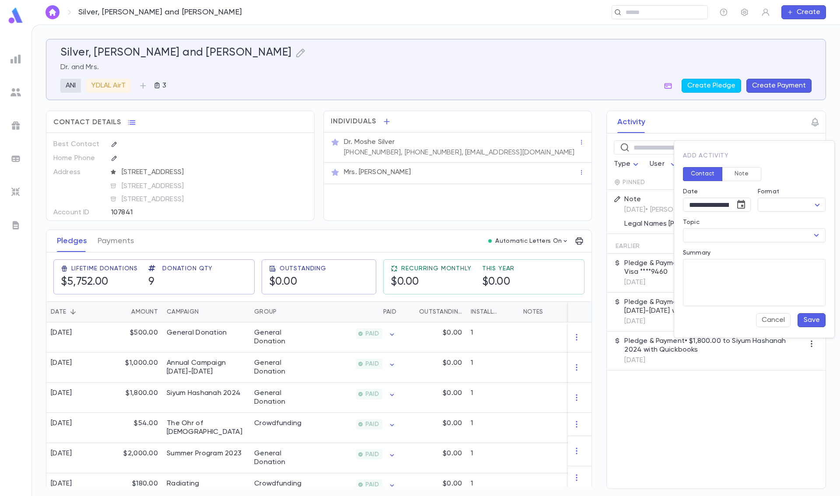 This screenshot has height=496, width=840. Describe the element at coordinates (697, 253) in the screenshot. I see `label: Summary` at that location.